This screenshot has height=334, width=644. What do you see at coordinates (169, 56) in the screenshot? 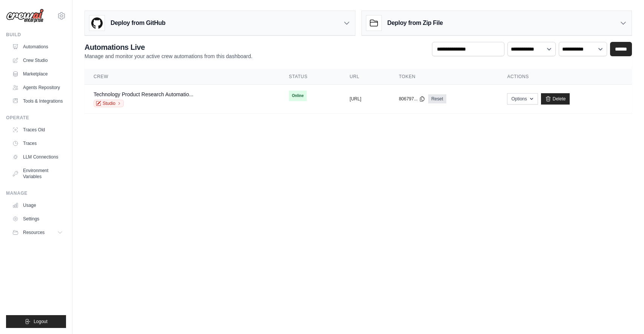
I see `p: Manage and monitor your active crew automations from this dashboard.` at bounding box center [169, 56].